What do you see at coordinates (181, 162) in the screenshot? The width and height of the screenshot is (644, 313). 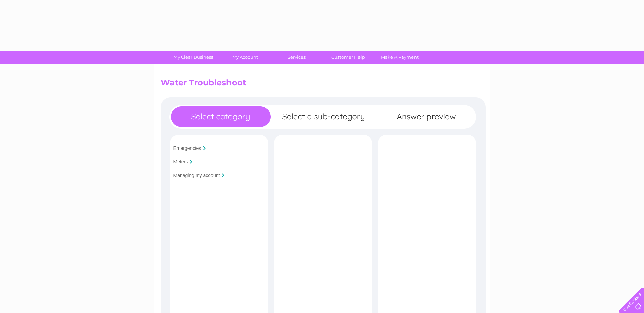 I see `input: Meters` at bounding box center [181, 162].